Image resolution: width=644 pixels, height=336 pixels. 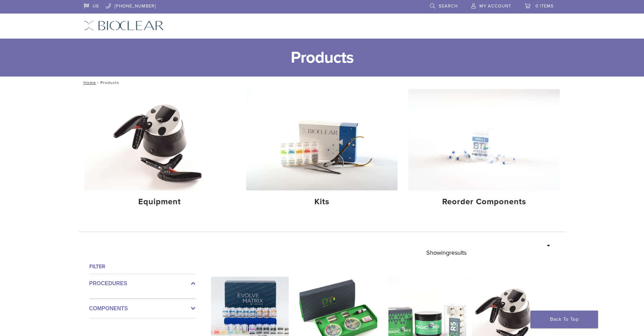 What do you see at coordinates (160, 201) in the screenshot?
I see `h4: Equipment` at bounding box center [160, 201].